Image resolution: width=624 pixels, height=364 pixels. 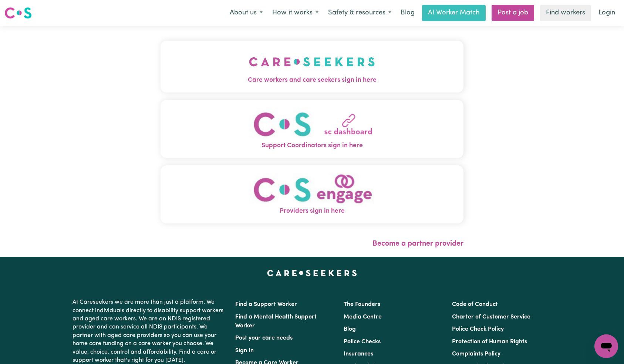 What do you see at coordinates (276, 321) in the screenshot?
I see `a: Find a Mental Health Support Worker` at bounding box center [276, 321].